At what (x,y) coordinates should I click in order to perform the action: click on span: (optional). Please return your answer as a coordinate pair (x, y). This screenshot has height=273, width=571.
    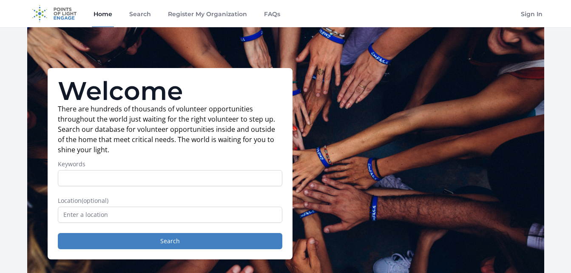
    Looking at the image, I should click on (95, 200).